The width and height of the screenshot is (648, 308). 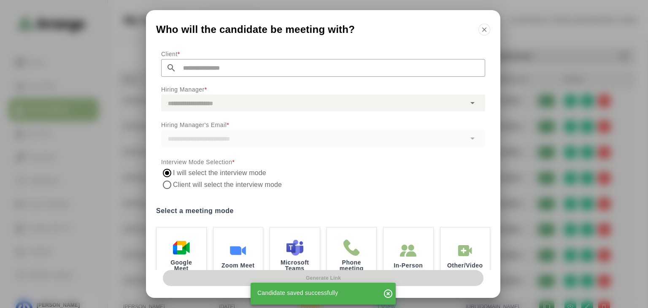 What do you see at coordinates (295, 265) in the screenshot?
I see `p: Microsoft Teams` at bounding box center [295, 265].